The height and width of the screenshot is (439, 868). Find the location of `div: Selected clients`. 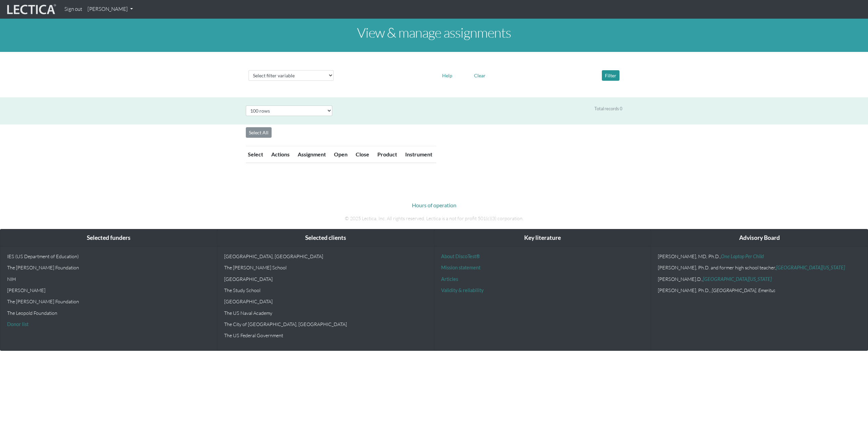

div: Selected clients is located at coordinates (326, 238).